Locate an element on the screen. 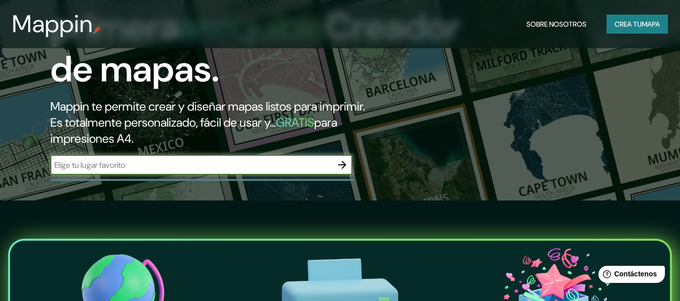 The image size is (680, 301). button: Sobre nosotros is located at coordinates (556, 24).